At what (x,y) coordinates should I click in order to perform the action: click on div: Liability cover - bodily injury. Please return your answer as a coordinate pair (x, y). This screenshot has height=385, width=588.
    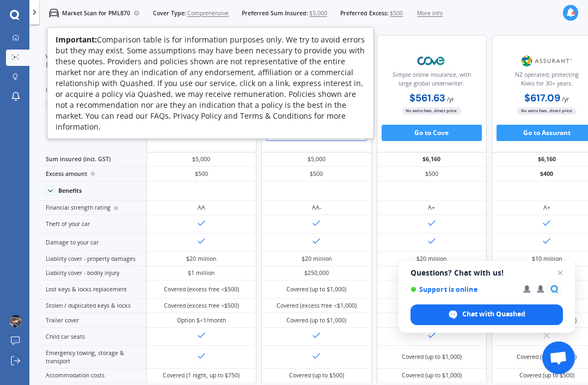
    Looking at the image, I should click on (91, 273).